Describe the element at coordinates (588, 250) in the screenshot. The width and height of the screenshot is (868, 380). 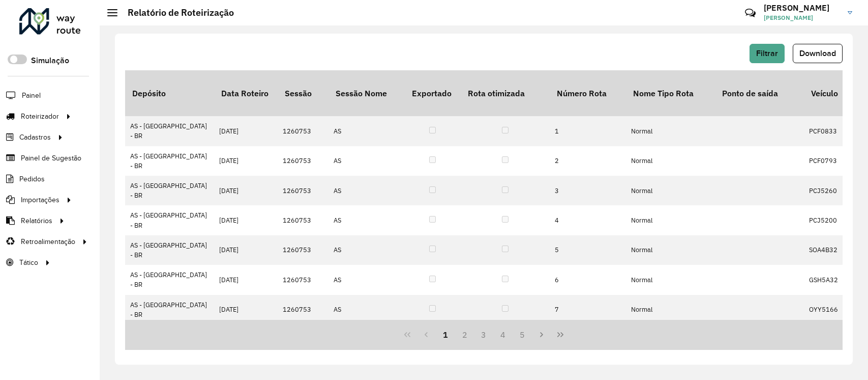
I see `td: 5` at that location.